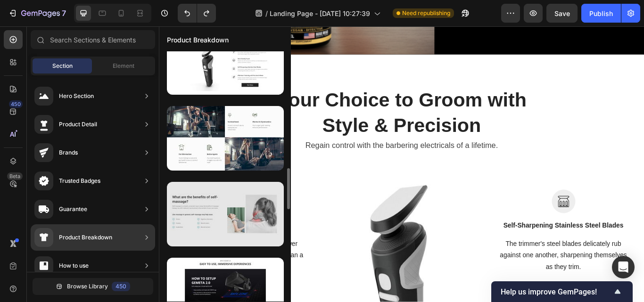 The image size is (644, 302). Describe the element at coordinates (601, 13) in the screenshot. I see `div: Publish` at that location.